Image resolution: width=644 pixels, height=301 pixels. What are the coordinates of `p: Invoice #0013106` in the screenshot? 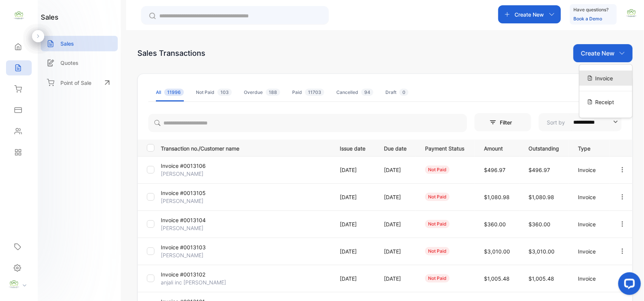 It's located at (189, 165).